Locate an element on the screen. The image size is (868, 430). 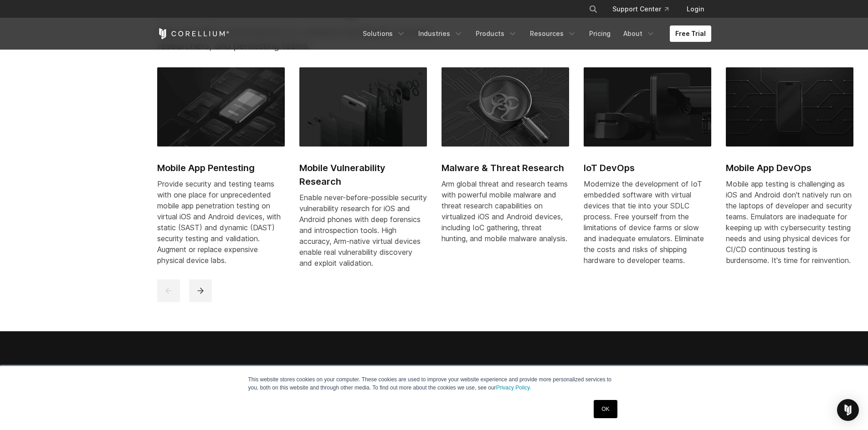
p: This website stores cookies on your computer. These cookies are used to improve your website expe... is located at coordinates (434, 384).